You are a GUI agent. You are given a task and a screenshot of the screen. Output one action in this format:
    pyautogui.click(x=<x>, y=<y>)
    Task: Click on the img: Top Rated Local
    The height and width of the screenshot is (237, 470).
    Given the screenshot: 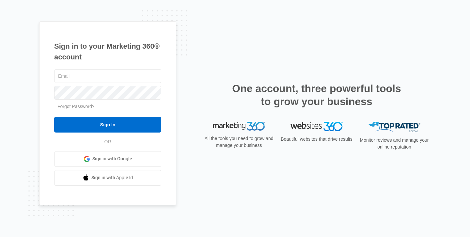 What is the action you would take?
    pyautogui.click(x=394, y=127)
    